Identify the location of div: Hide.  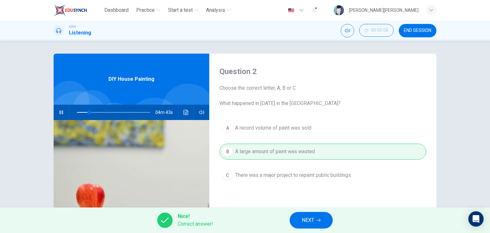
(377, 31).